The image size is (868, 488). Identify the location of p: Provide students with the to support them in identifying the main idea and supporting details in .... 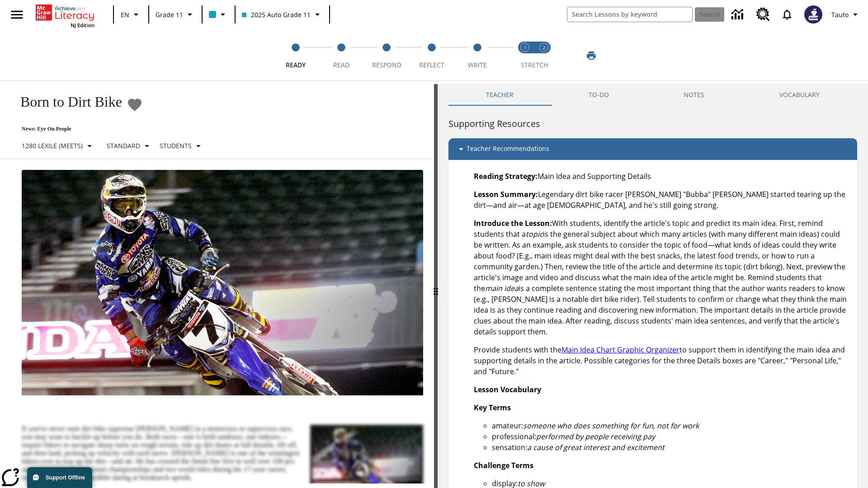
(662, 360).